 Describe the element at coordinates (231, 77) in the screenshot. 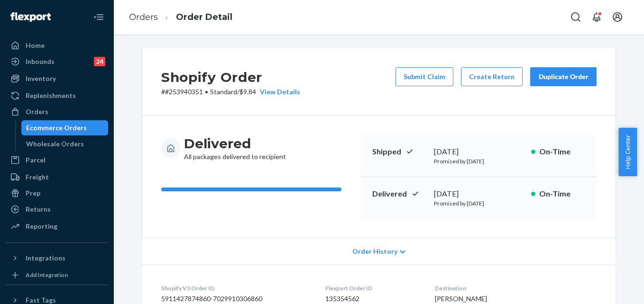

I see `h2: Shopify Order` at that location.